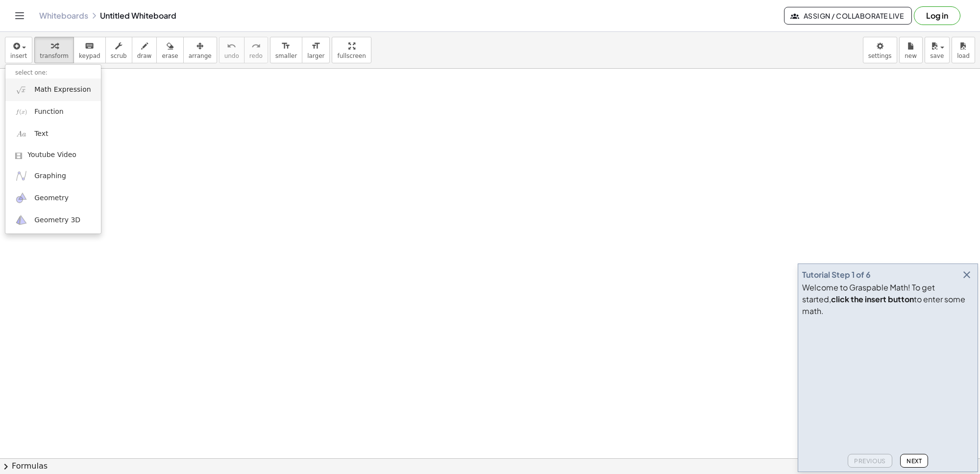 This screenshot has width=980, height=474. I want to click on li: select one:, so click(53, 73).